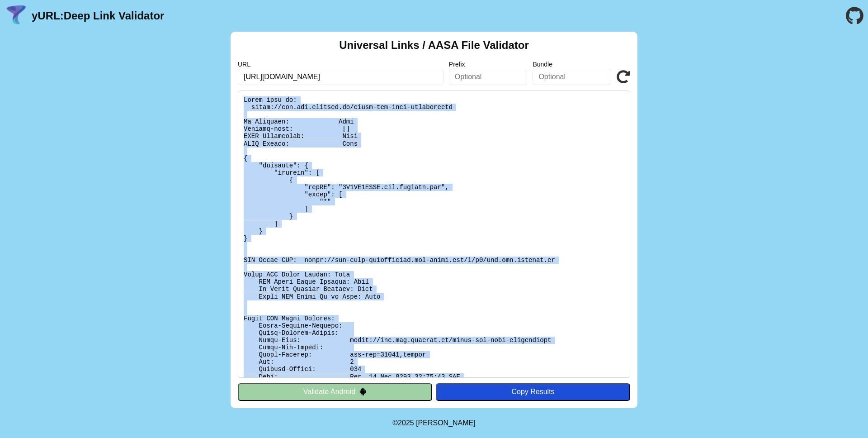 This screenshot has width=868, height=438. I want to click on pre: Lorem ipsu do: sitam://con.adi.elitsed.do/eiusm-tem-inci-utlaboreetd Ma Aliquaen: Admi Veniamq-no..., so click(434, 234).